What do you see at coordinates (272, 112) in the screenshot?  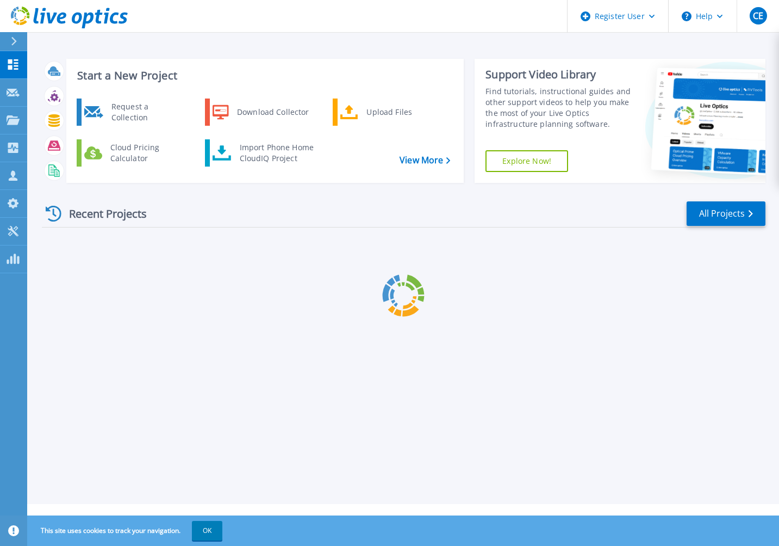 I see `div: Download Collector` at bounding box center [272, 112].